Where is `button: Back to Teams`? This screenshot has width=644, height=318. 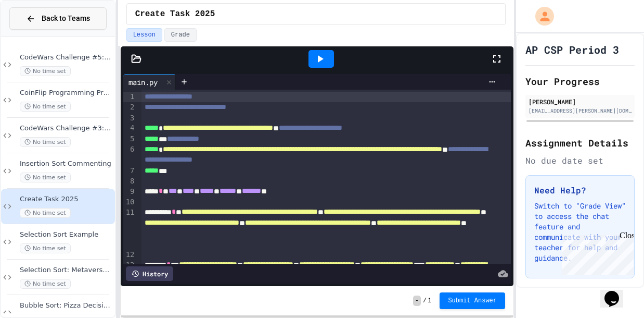 button: Back to Teams is located at coordinates (58, 19).